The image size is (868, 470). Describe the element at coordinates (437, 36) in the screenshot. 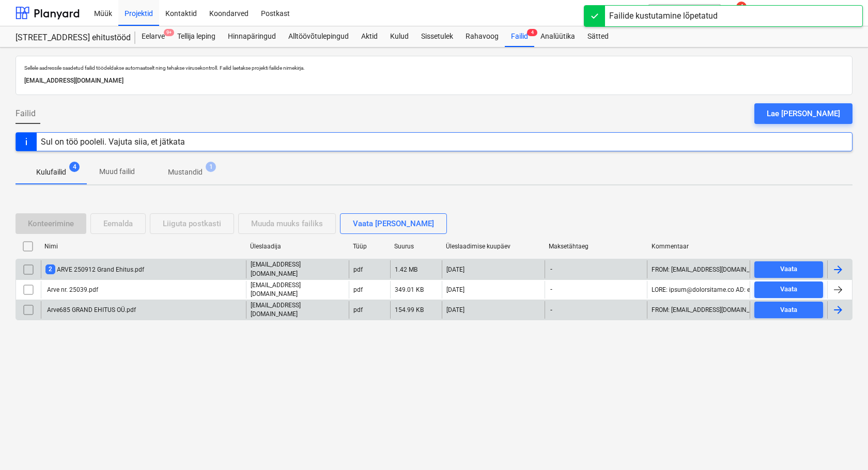

I see `a: Sissetulek` at that location.